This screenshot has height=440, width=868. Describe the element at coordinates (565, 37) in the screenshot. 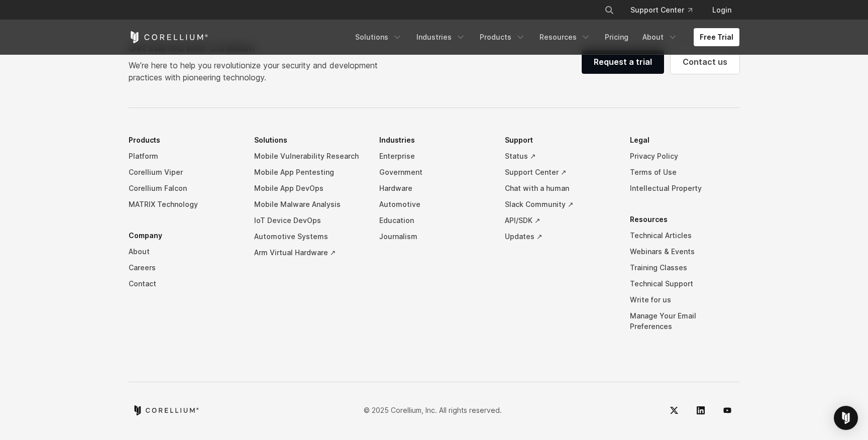

I see `a: Resources` at that location.